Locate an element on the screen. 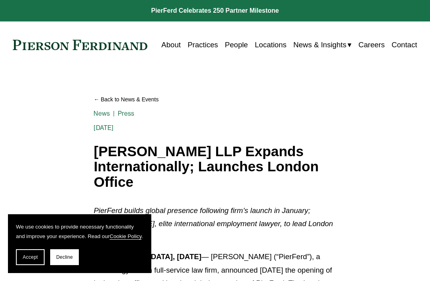  p: We use cookies to provide necessary functionality and improve your experience. Read our . is located at coordinates (80, 232).